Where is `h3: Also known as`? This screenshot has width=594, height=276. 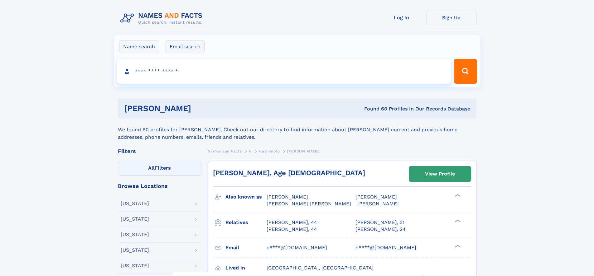
h3: Also known as is located at coordinates (246, 197).